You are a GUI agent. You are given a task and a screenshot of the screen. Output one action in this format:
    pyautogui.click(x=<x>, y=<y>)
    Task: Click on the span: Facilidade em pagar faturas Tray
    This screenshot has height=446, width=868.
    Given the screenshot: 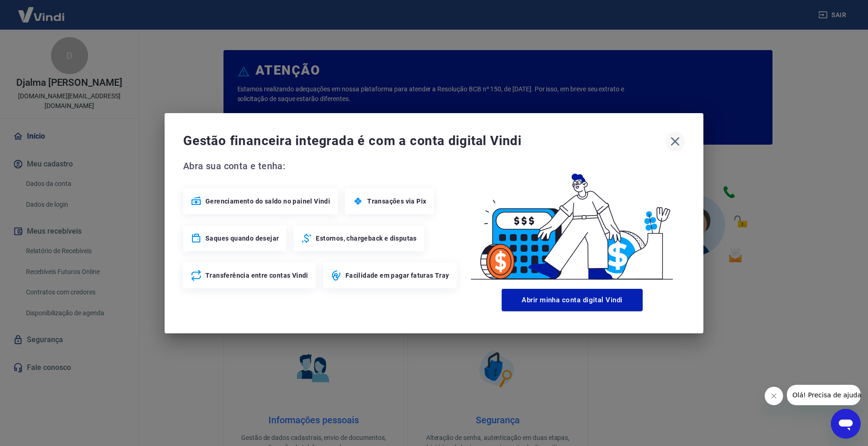 What is the action you would take?
    pyautogui.click(x=398, y=275)
    